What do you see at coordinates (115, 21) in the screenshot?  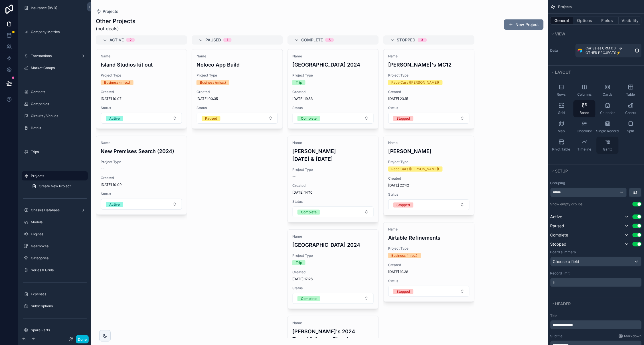 I see `h1: Other Projects` at bounding box center [115, 21].